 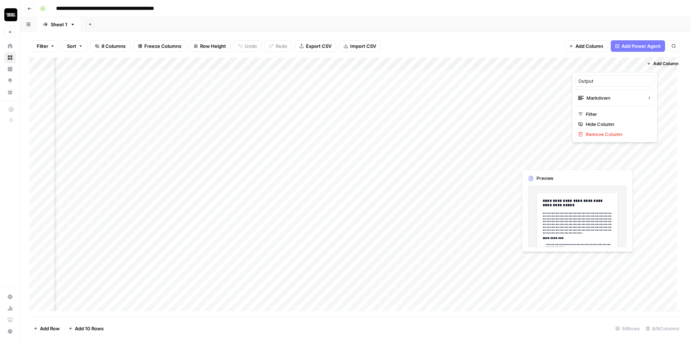 I want to click on button: Filter, so click(x=46, y=46).